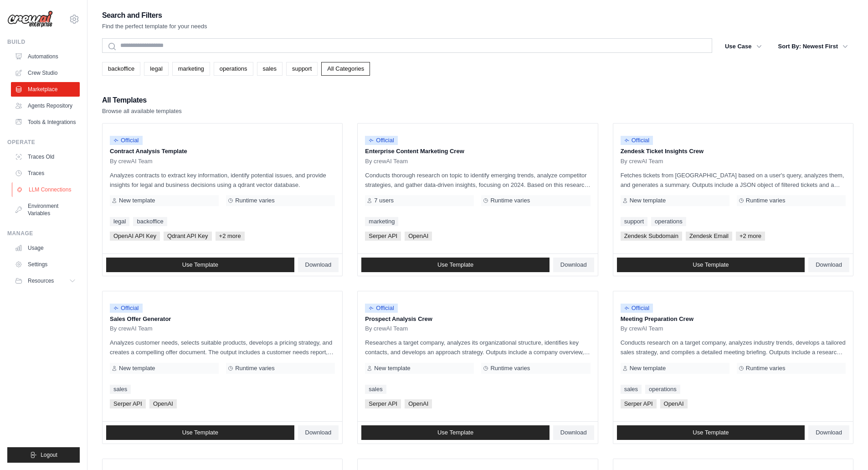  I want to click on a: marketing, so click(381, 221).